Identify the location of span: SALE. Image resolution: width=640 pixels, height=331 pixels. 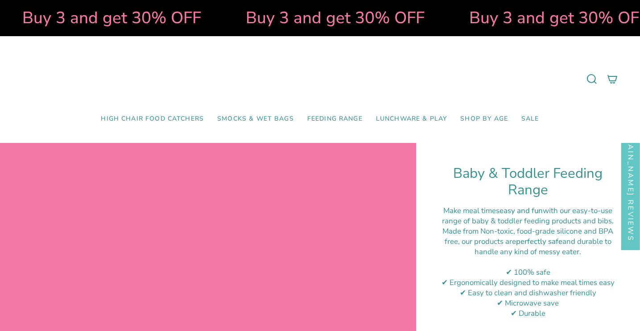
(531, 119).